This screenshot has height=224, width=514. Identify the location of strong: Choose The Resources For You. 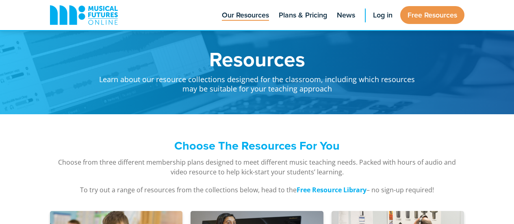
(257, 146).